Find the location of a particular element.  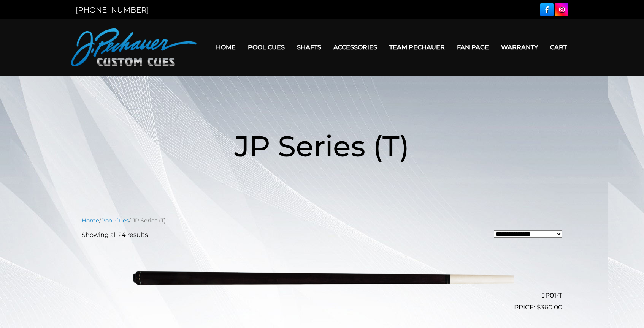

a: Warranty is located at coordinates (519, 47).